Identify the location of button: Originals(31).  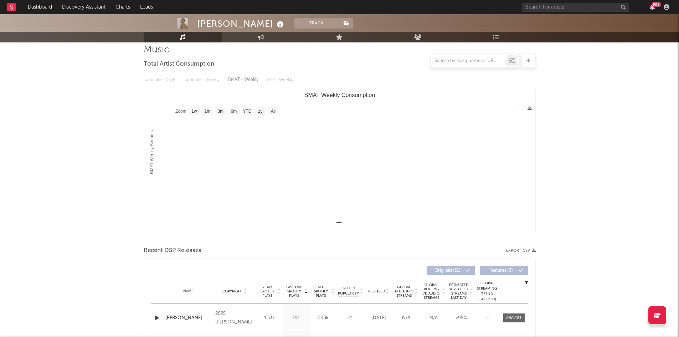
(451, 271).